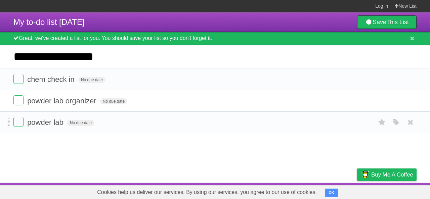  What do you see at coordinates (331, 193) in the screenshot?
I see `button: OK` at bounding box center [331, 193].